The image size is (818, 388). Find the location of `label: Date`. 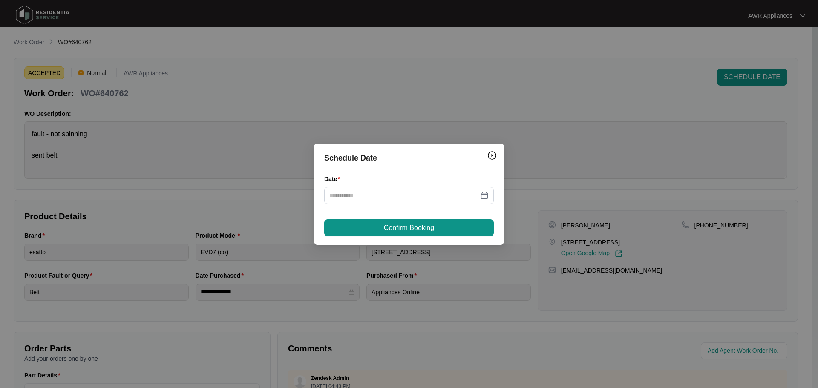

label: Date is located at coordinates (334, 179).